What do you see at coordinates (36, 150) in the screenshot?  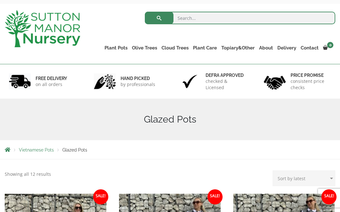 I see `span: Vietnamese Pots` at bounding box center [36, 150].